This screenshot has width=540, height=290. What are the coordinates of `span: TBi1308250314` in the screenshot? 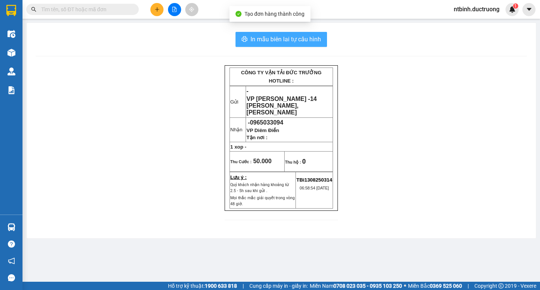 It's located at (314, 180).